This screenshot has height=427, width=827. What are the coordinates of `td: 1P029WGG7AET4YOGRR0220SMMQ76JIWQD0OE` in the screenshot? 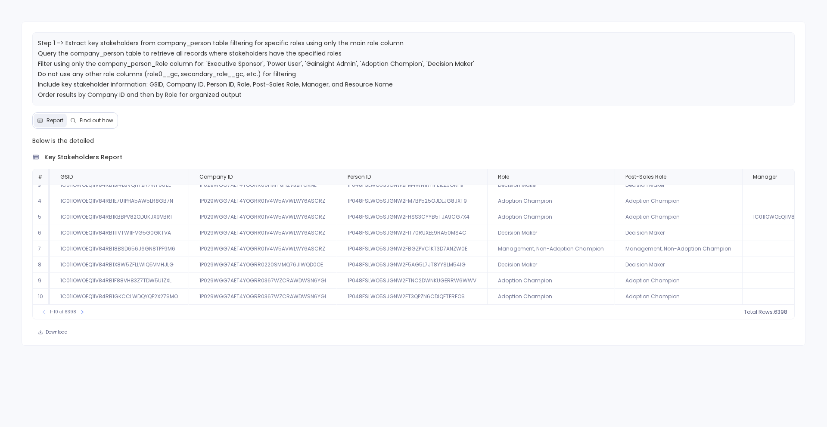 It's located at (263, 265).